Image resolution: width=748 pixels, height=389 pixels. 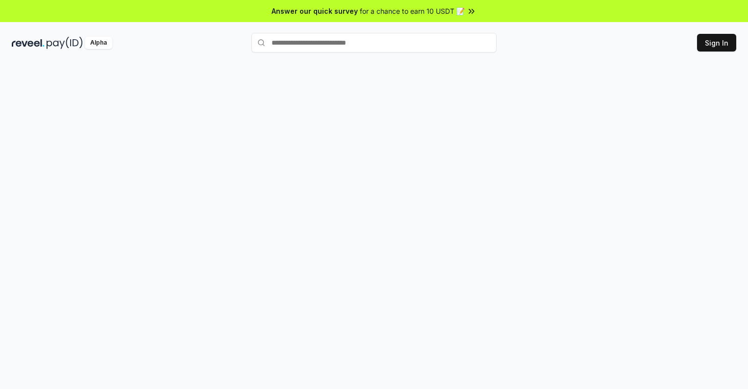 I want to click on img: reveel_dark, so click(x=28, y=43).